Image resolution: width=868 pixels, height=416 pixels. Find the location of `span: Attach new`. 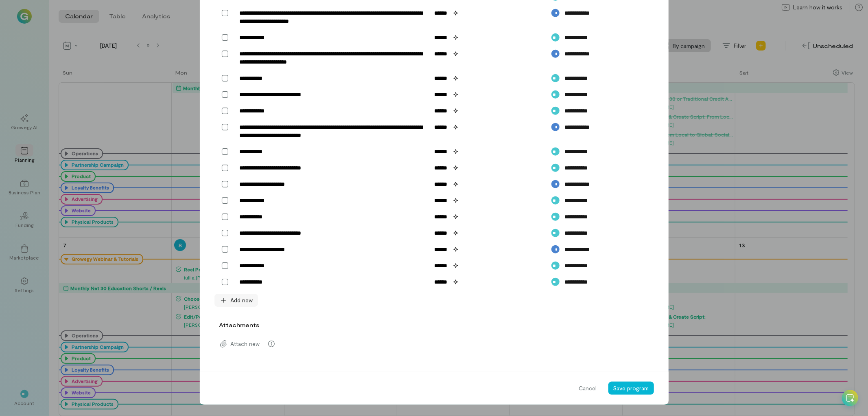

span: Attach new is located at coordinates (246, 344).